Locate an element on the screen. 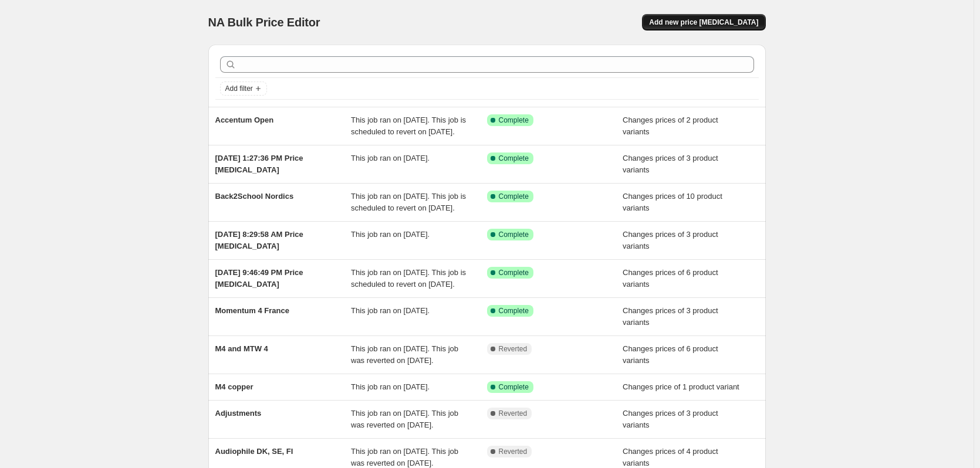  span: Changes prices of 10 product variants is located at coordinates (672, 202).